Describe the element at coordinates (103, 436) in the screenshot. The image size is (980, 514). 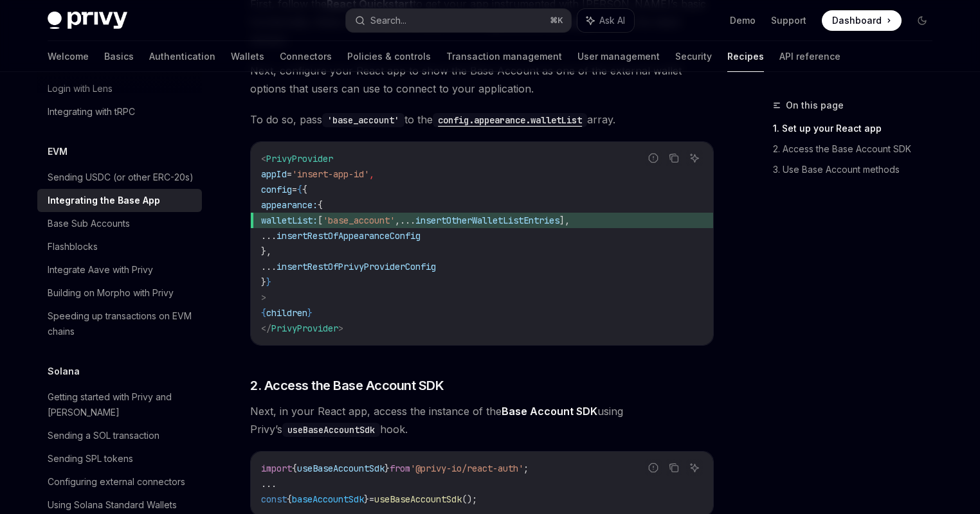
I see `div: Sending a SOL transaction` at that location.